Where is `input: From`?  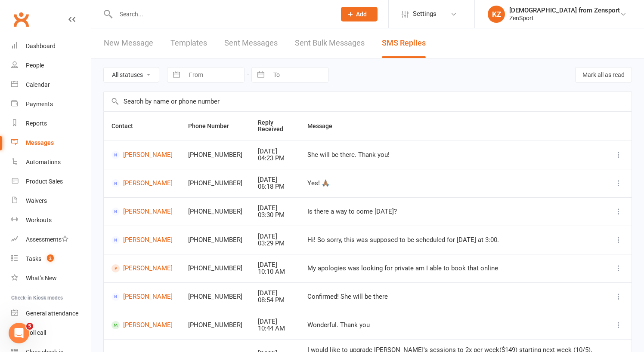
input: From is located at coordinates (214, 75).